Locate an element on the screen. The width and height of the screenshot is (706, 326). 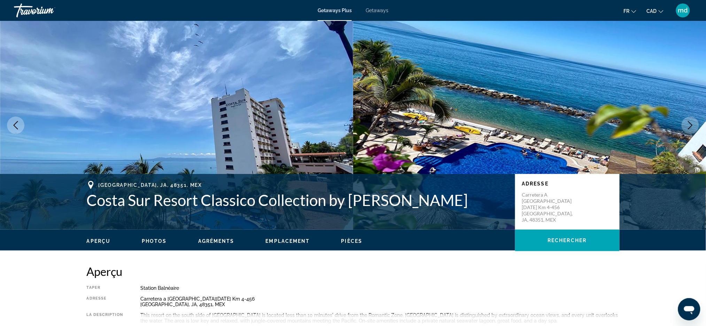
button: User Menu is located at coordinates (683, 10).